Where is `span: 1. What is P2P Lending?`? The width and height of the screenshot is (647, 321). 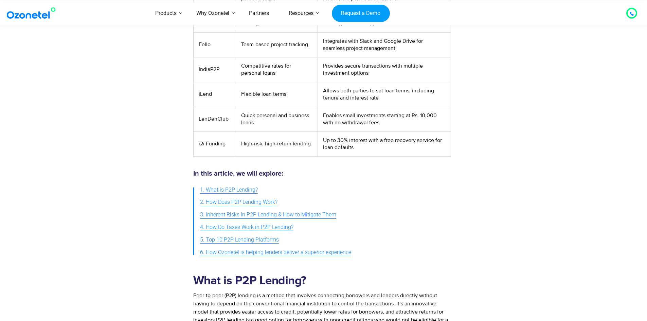
span: 1. What is P2P Lending? is located at coordinates (229, 190).